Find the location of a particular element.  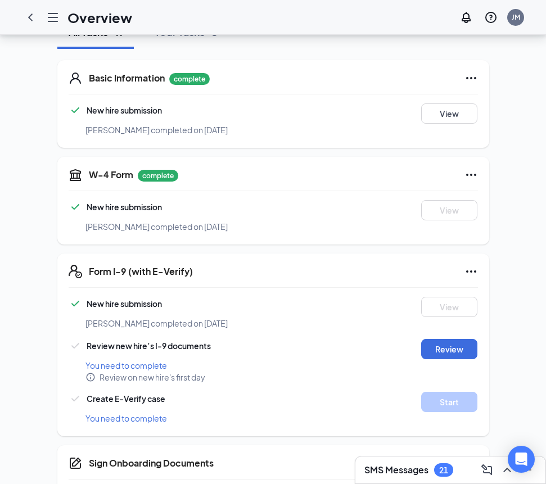

button: ComposeMessage is located at coordinates (487, 470).